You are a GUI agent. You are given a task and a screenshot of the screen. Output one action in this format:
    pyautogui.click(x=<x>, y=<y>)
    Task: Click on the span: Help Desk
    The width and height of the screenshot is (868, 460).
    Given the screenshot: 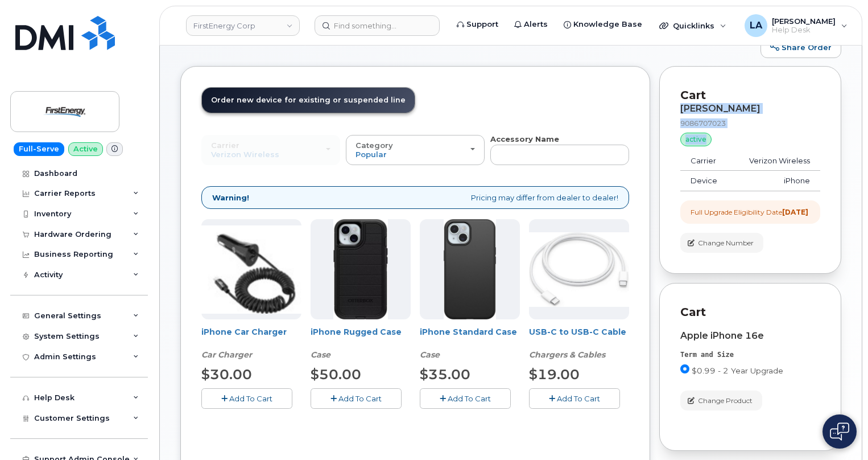 What is the action you would take?
    pyautogui.click(x=804, y=30)
    